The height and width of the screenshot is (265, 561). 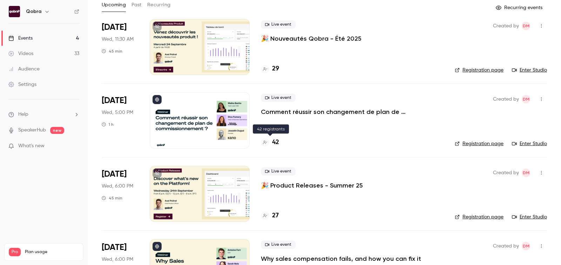 What do you see at coordinates (108, 124) in the screenshot?
I see `div: 1 h` at bounding box center [108, 124].